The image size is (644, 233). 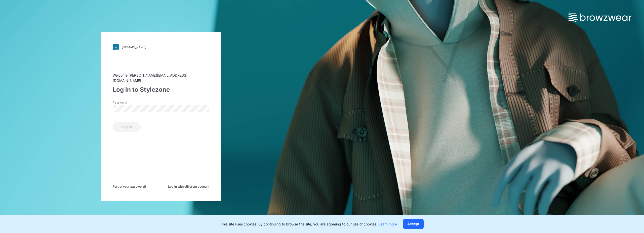 What do you see at coordinates (600, 17) in the screenshot?
I see `img: browzwear-logo.e42bd6dac1945053ebaf764b6aa21510.svg` at bounding box center [600, 17].